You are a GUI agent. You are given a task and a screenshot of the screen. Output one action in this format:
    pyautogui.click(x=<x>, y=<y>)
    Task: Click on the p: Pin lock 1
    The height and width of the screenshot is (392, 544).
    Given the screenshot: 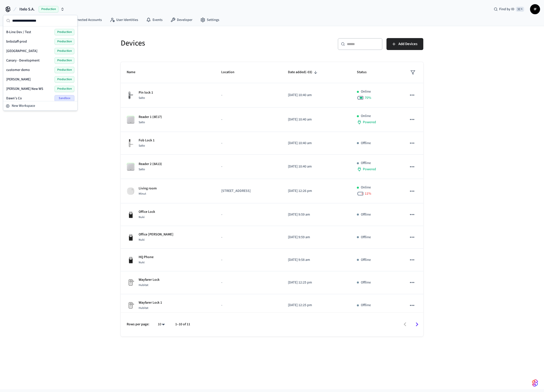 What is the action you would take?
    pyautogui.click(x=146, y=93)
    